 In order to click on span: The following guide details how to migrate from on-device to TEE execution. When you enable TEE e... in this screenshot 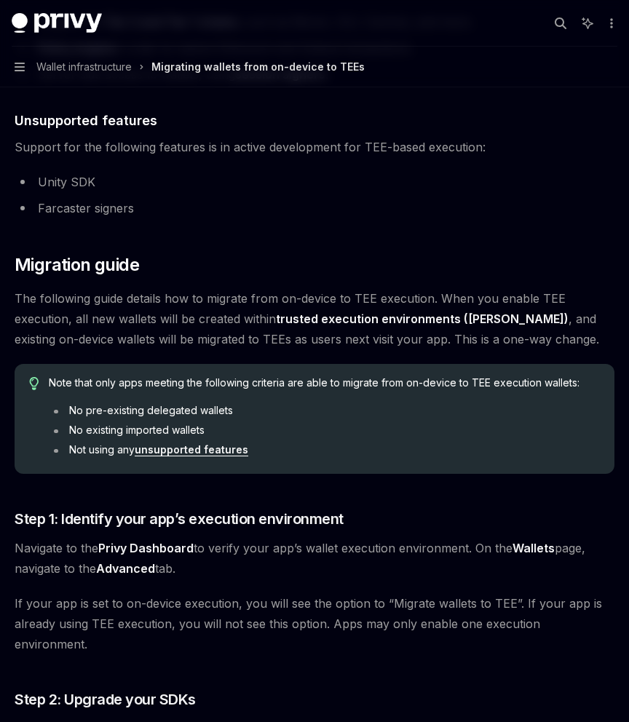, I will do `click(315, 319)`.